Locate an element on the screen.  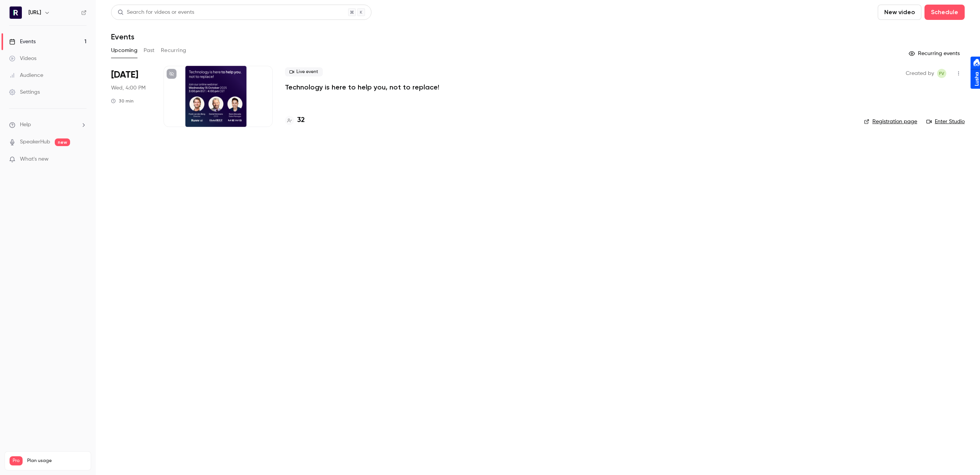
div: Events is located at coordinates (22, 42).